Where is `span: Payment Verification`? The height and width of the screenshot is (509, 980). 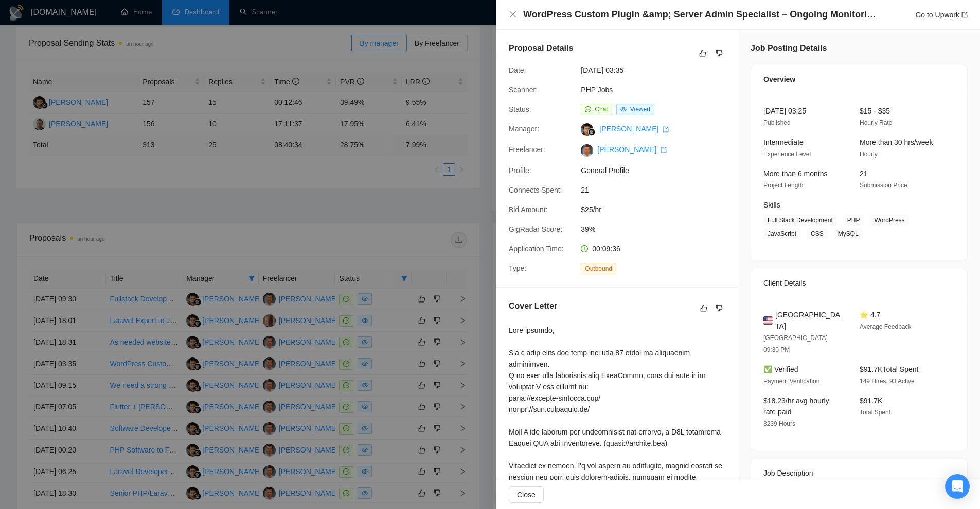
span: Payment Verification is located at coordinates (791, 381).